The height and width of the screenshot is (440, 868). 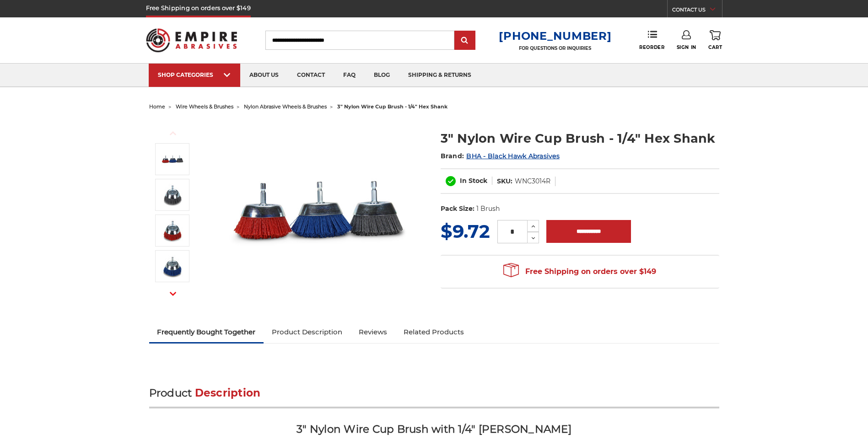 I want to click on a: CONTACT US, so click(x=697, y=11).